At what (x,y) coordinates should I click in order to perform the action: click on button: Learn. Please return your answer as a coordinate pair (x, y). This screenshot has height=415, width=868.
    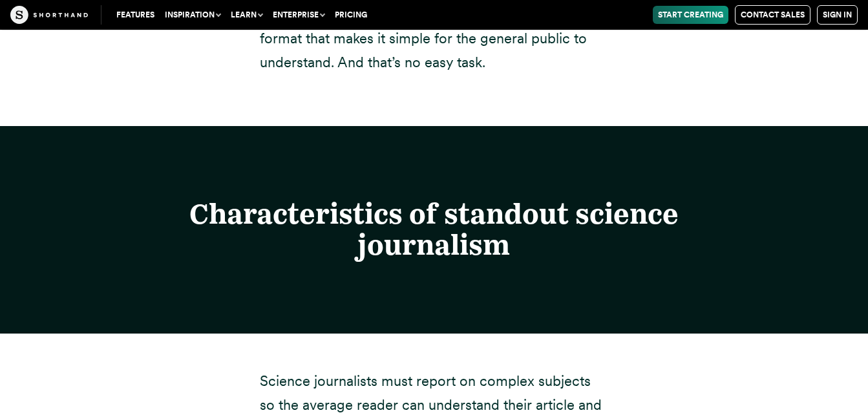
    Looking at the image, I should click on (247, 15).